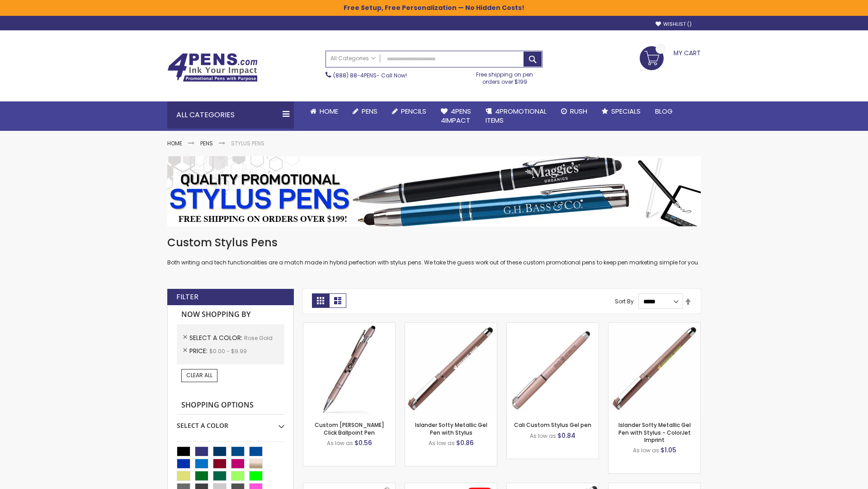 This screenshot has height=489, width=868. Describe the element at coordinates (553, 326) in the screenshot. I see `a: Cali Custom Stylus Gel pen-Rose Gold` at that location.